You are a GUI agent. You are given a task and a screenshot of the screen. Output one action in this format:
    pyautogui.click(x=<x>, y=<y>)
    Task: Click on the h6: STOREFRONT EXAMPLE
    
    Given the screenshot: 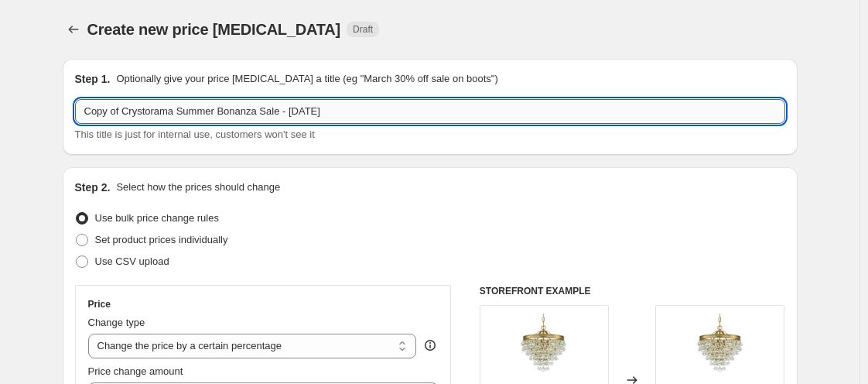 What is the action you would take?
    pyautogui.click(x=633, y=291)
    